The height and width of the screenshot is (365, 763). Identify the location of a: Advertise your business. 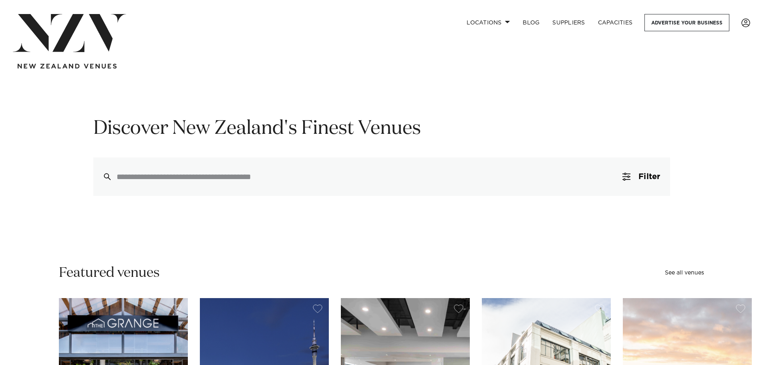
(687, 22).